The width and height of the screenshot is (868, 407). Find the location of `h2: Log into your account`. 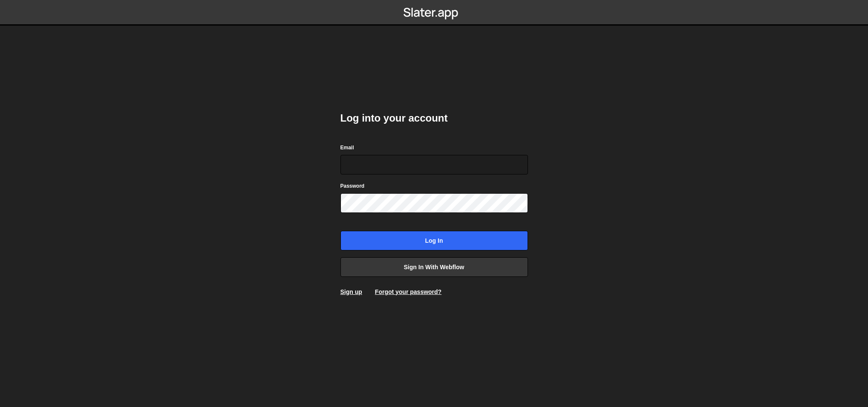

h2: Log into your account is located at coordinates (434, 118).